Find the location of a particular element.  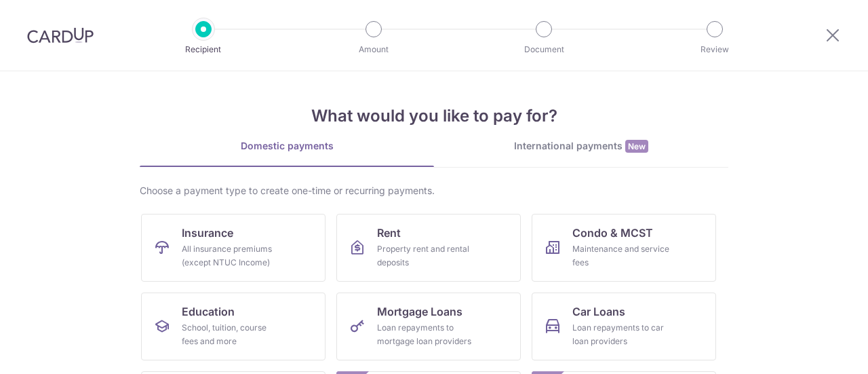

span: New is located at coordinates (637, 146).